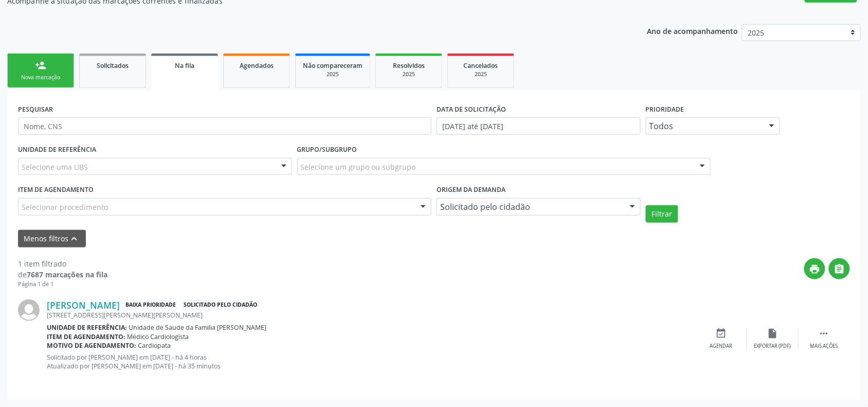 This screenshot has height=407, width=868. I want to click on label: Prioridade, so click(665, 109).